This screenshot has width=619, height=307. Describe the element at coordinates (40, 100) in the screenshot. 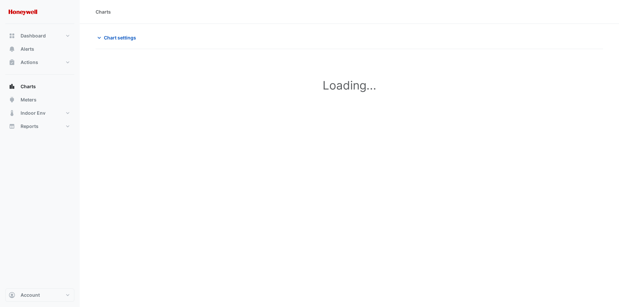

I see `button: Meters` at that location.